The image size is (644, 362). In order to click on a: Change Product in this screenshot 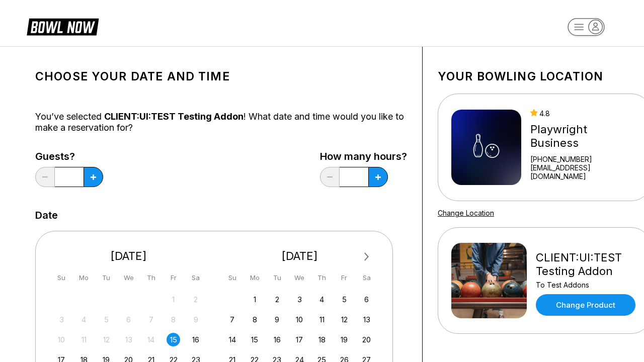, I will do `click(585, 305)`.